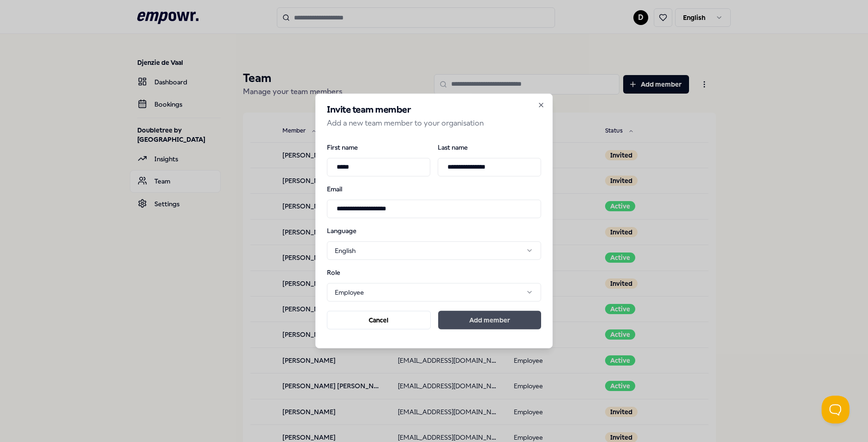 The width and height of the screenshot is (868, 442). Describe the element at coordinates (489, 147) in the screenshot. I see `label: Last name` at that location.